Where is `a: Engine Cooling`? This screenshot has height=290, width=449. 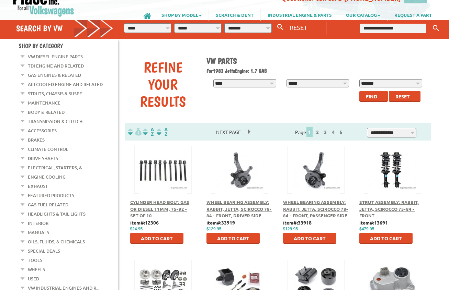 a: Engine Cooling is located at coordinates (47, 177).